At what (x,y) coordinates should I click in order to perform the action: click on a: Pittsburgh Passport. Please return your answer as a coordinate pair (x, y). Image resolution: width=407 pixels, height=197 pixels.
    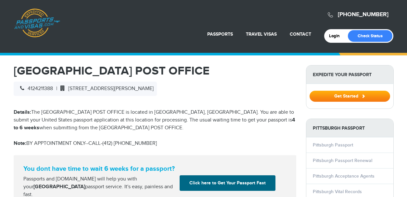
    Looking at the image, I should click on (333, 145).